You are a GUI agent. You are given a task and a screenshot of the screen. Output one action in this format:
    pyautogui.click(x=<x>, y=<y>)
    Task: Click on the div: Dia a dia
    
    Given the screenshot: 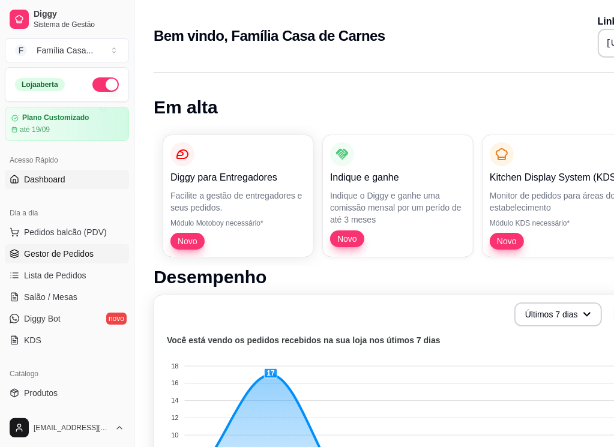 What is the action you would take?
    pyautogui.click(x=67, y=213)
    